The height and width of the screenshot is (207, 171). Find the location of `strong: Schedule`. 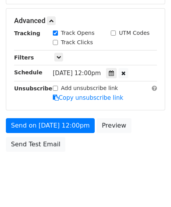

strong: Schedule is located at coordinates (28, 73).